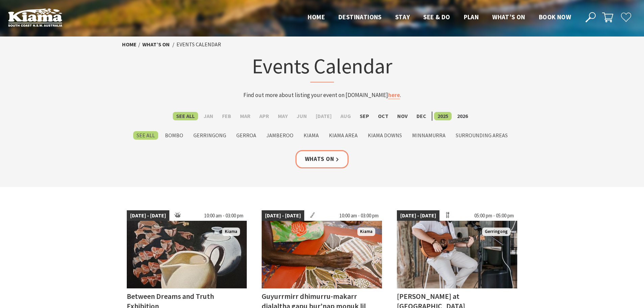 The height and width of the screenshot is (308, 644). I want to click on label: 2025, so click(443, 116).